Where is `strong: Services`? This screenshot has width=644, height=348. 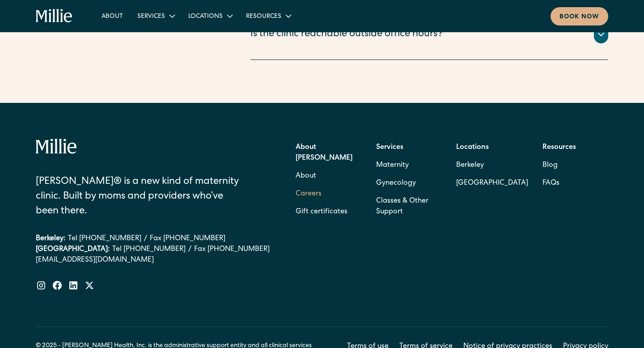
strong: Services is located at coordinates (389, 147).